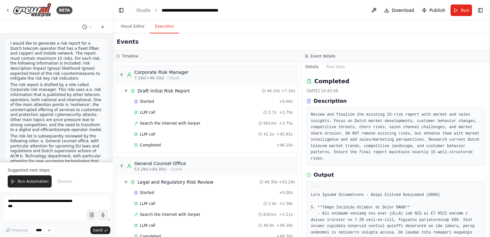 The width and height of the screenshot is (490, 237). I want to click on img: Logo, so click(32, 10).